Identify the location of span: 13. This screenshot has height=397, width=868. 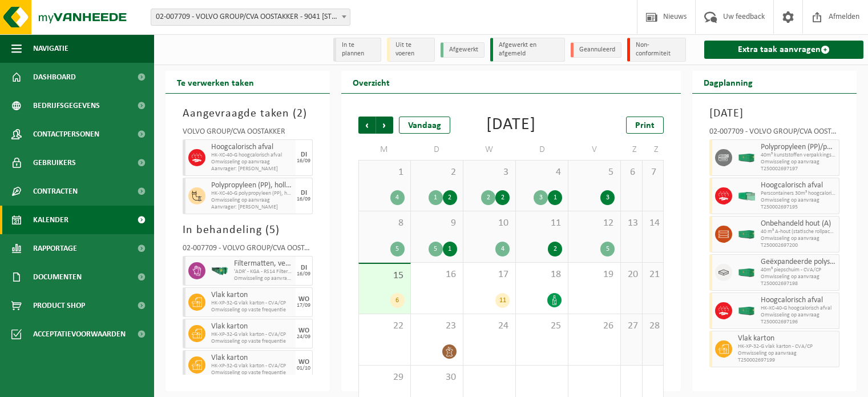
(631, 223).